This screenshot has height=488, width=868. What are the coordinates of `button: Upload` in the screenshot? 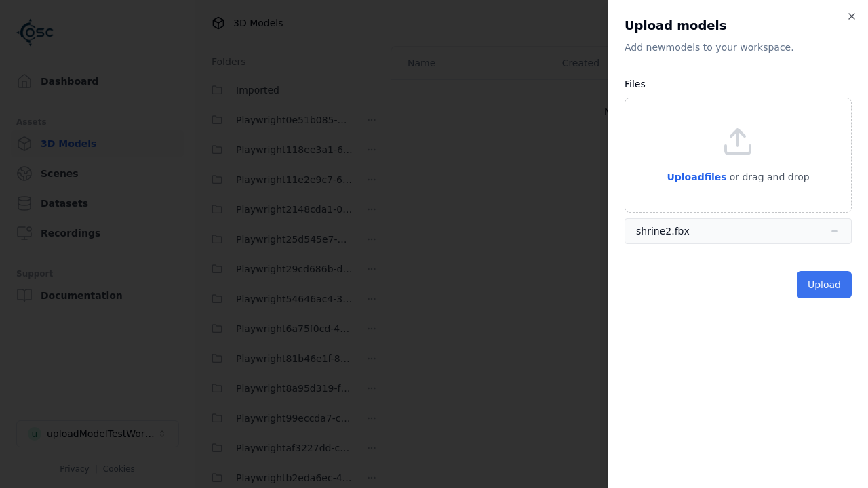 It's located at (824, 285).